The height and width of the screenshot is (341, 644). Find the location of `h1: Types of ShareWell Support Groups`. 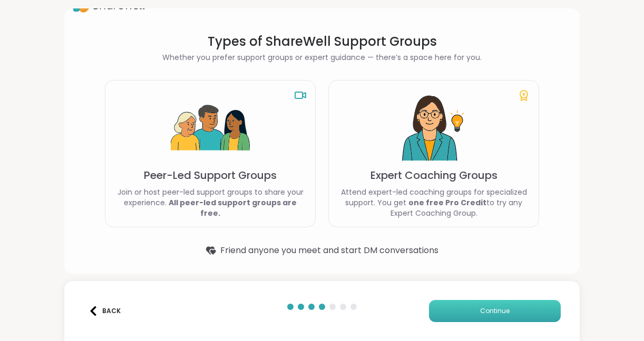

h1: Types of ShareWell Support Groups is located at coordinates (322, 41).